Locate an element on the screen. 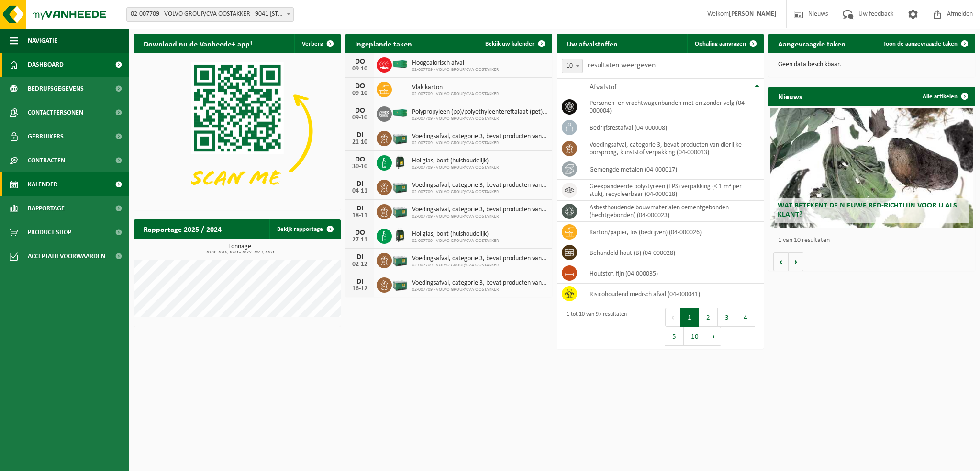 This screenshot has width=980, height=471. a: Bekijk uw kalender is located at coordinates (515, 43).